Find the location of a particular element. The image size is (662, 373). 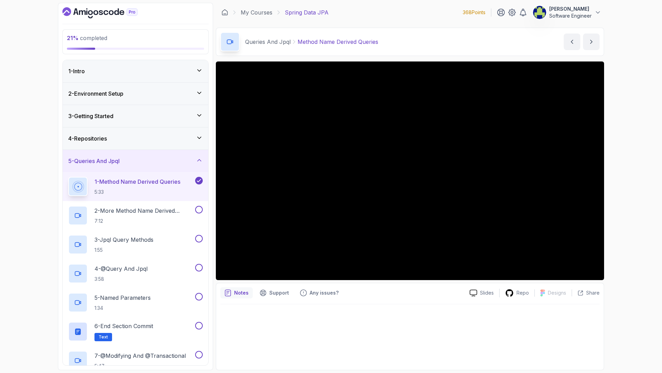

button: 6-End Section CommitText is located at coordinates (136, 331).